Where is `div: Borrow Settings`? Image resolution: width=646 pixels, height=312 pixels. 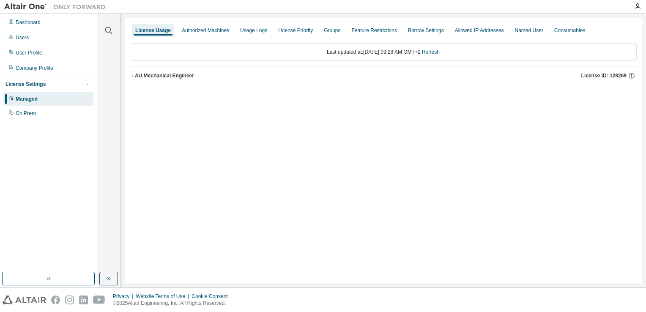
div: Borrow Settings is located at coordinates (426, 30).